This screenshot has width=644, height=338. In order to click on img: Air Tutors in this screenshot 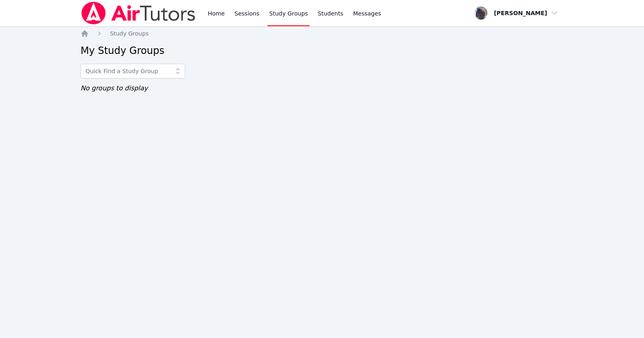, I will do `click(138, 13)`.